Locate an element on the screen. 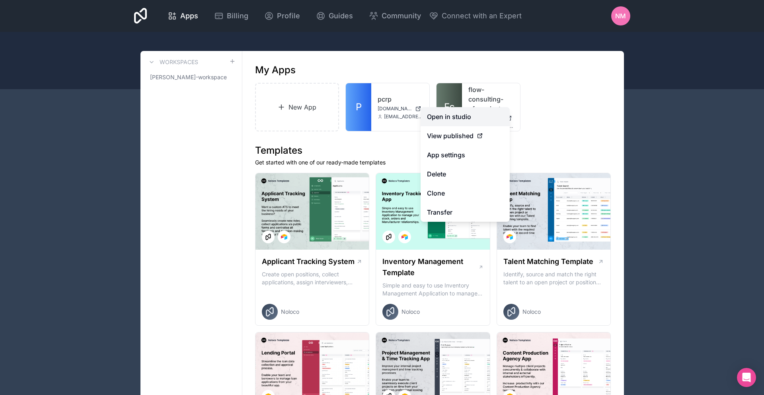  a: Guides is located at coordinates (334, 16).